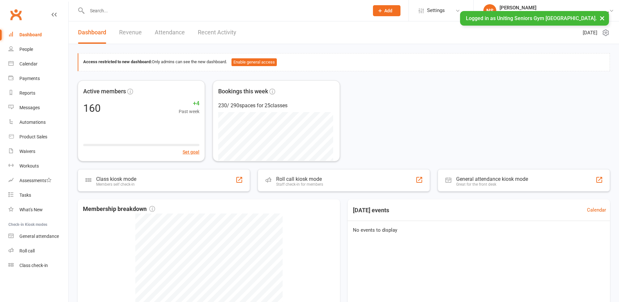 Image resolution: width=619 pixels, height=302 pixels. I want to click on button: Enable general access, so click(254, 62).